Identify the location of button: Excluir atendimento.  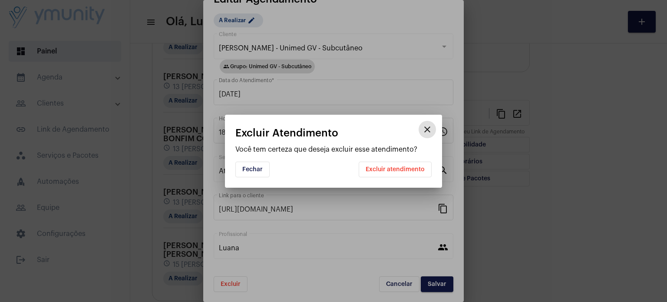
(395, 169).